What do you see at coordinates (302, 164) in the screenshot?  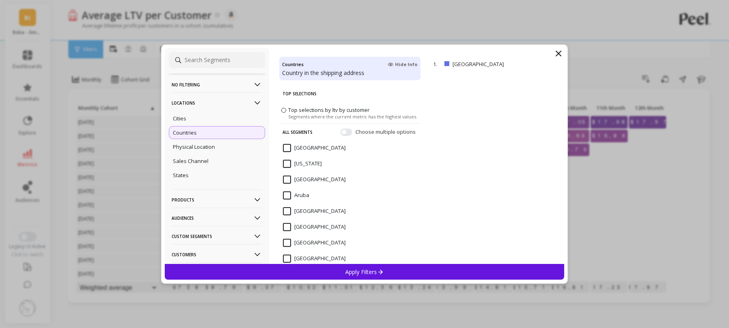 I see `span: American Samoa` at bounding box center [302, 164].